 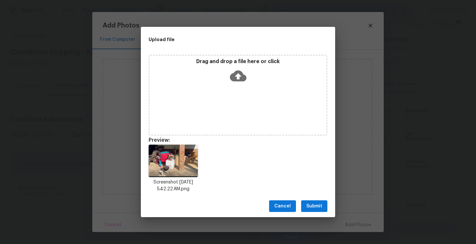 I want to click on img: wdM3prnG0RQAAAABJRU5ErkJggg==, so click(x=173, y=161).